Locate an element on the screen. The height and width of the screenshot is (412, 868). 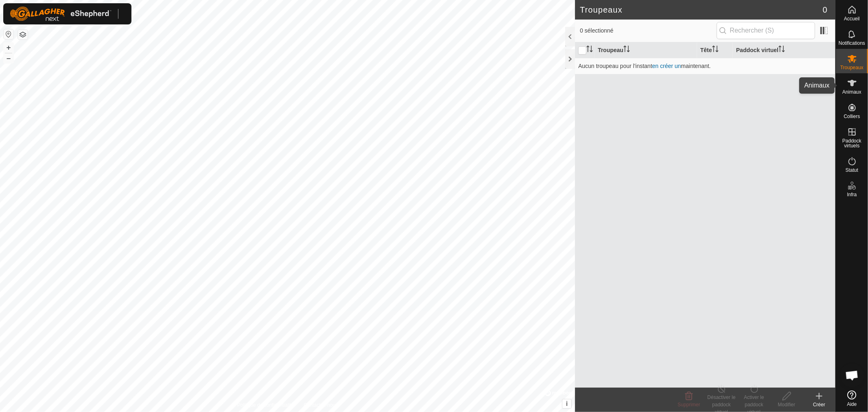
th: Paddock virtuel is located at coordinates (784, 50).